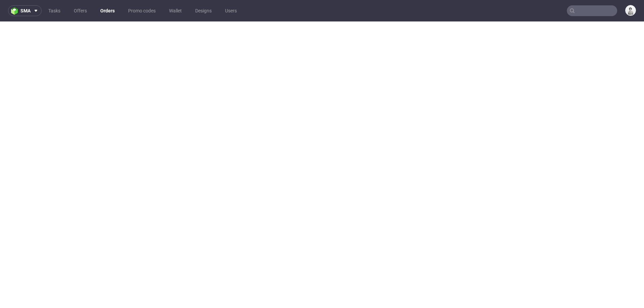 This screenshot has height=308, width=644. What do you see at coordinates (142, 11) in the screenshot?
I see `a: Promo codes` at bounding box center [142, 11].